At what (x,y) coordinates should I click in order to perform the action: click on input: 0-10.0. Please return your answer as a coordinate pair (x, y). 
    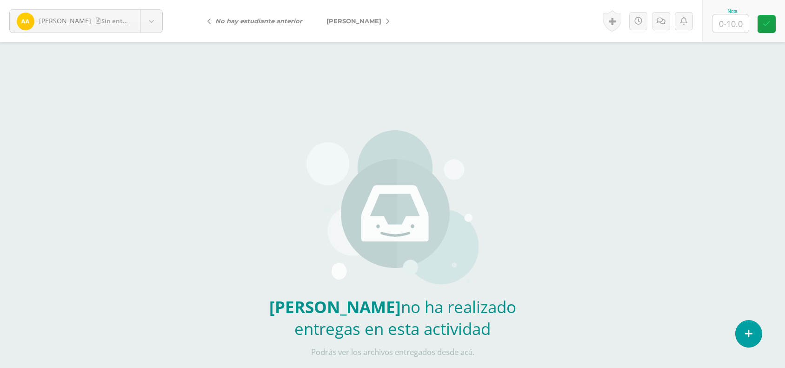
    Looking at the image, I should click on (731, 23).